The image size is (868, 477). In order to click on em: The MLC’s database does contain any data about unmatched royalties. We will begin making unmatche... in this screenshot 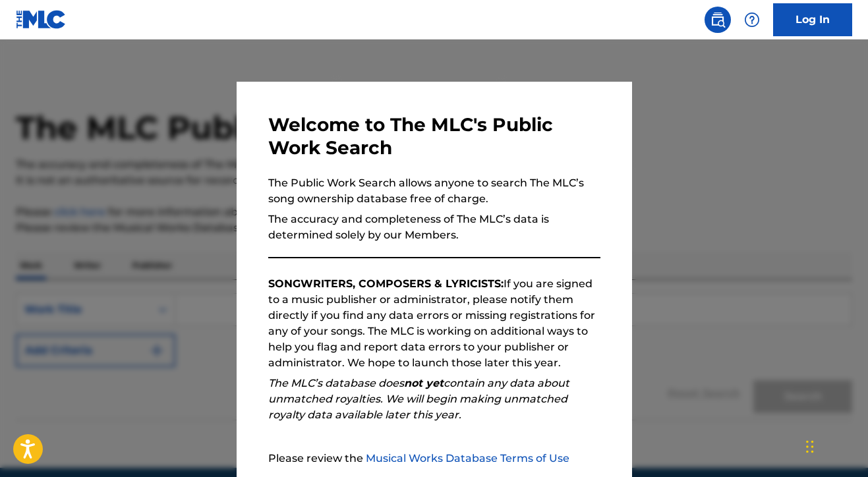, I will do `click(418, 399)`.